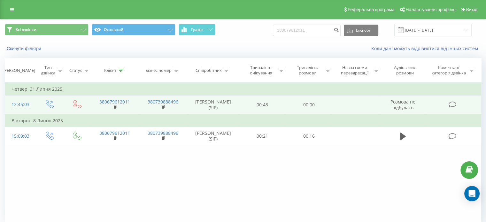 This screenshot has width=486, height=222. Describe the element at coordinates (262, 136) in the screenshot. I see `td: 00:21` at that location.